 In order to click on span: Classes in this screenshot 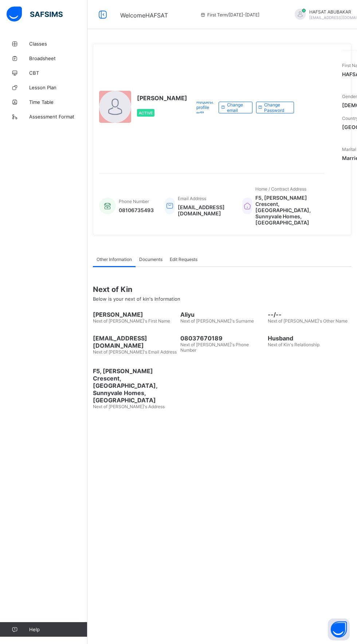, I will do `click(58, 44)`.